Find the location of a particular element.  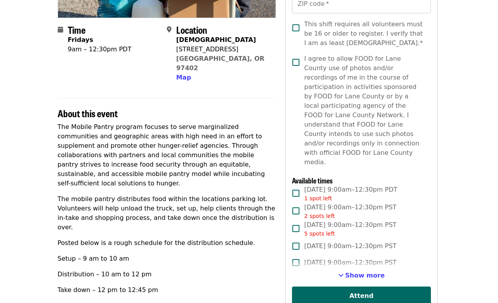

span: Location is located at coordinates (191, 29).